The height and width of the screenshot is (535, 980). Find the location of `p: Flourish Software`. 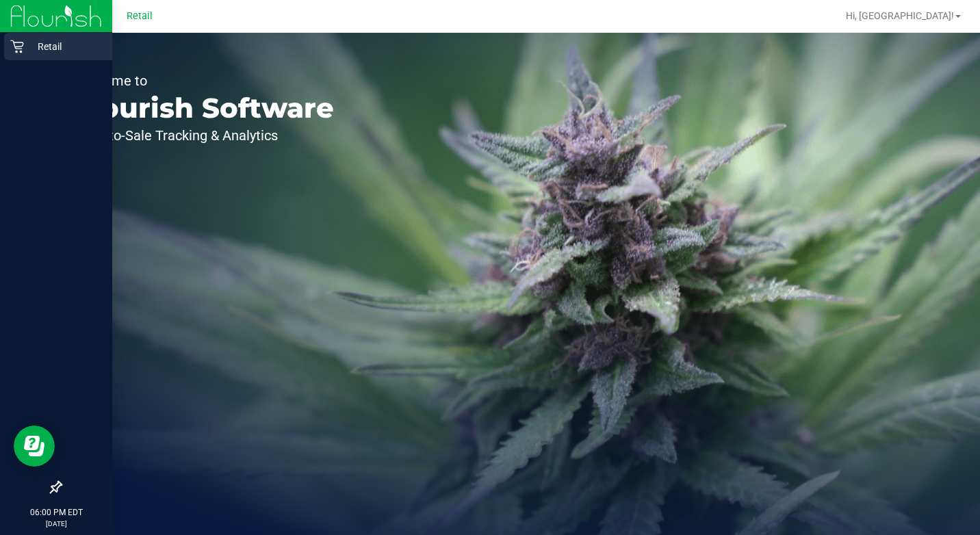

p: Flourish Software is located at coordinates (204, 108).